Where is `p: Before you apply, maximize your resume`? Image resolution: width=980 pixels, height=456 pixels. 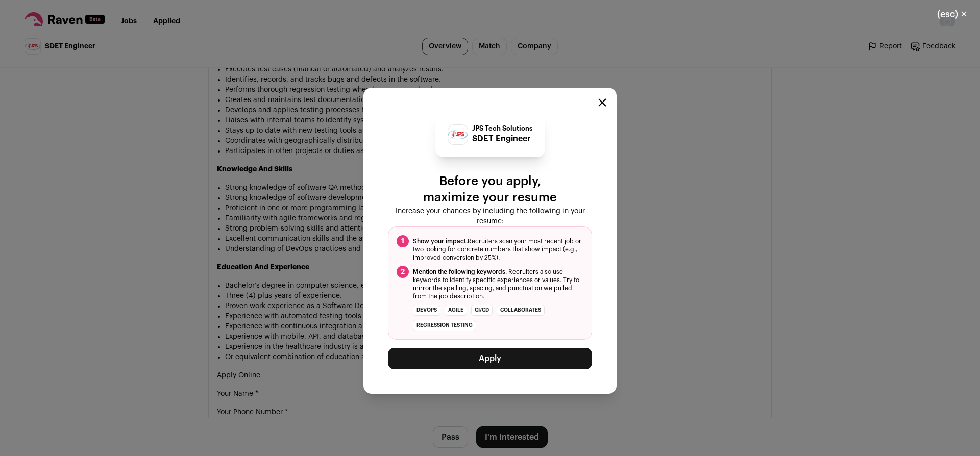
p: Before you apply, maximize your resume is located at coordinates (490, 190).